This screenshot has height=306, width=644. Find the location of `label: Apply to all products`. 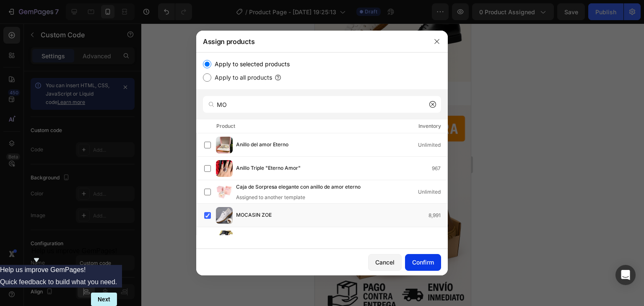

label: Apply to all products is located at coordinates (241, 78).